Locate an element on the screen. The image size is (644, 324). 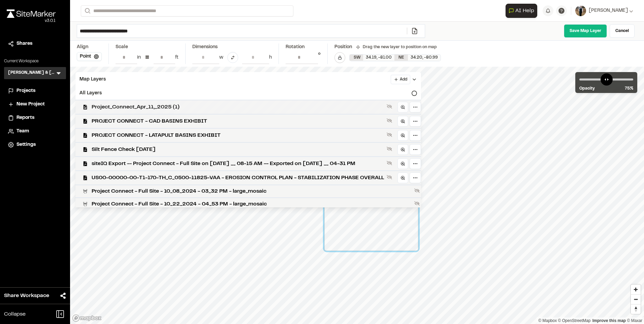
div: SW 34.19150068061337, -80.99594320375624 | NE 34.198726129648904, -80.9887340496461 is located at coordinates (395, 58).